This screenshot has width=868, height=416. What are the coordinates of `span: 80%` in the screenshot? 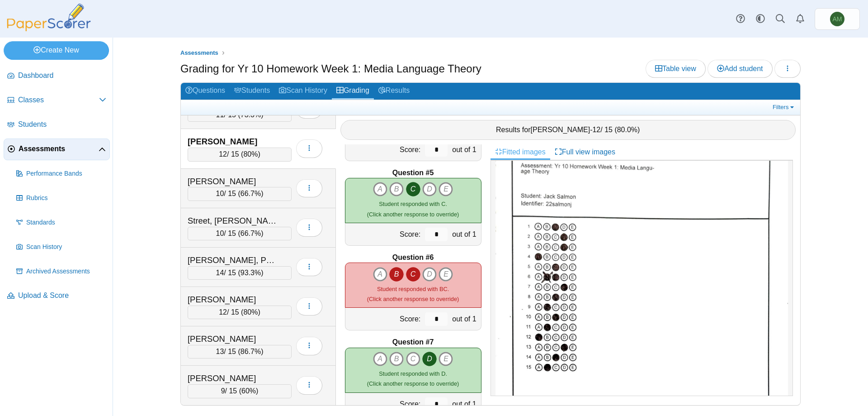 It's located at (251, 312).